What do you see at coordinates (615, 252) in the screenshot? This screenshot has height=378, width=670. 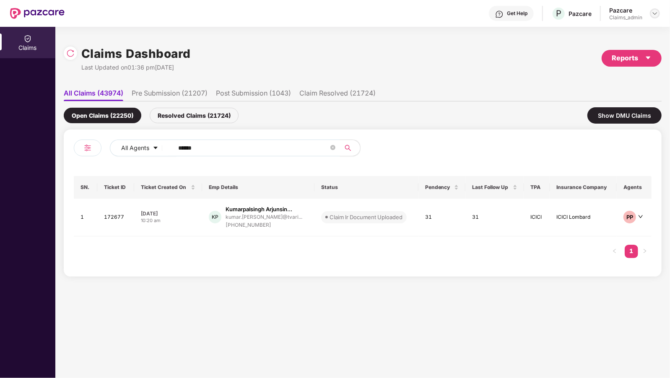 I see `li: Previous Page` at bounding box center [615, 252].